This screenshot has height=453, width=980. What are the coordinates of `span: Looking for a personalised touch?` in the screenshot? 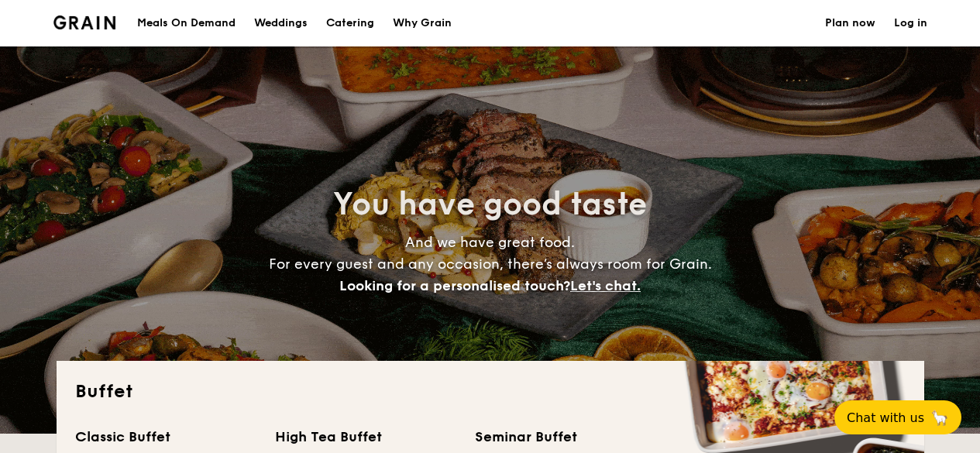 It's located at (454, 286).